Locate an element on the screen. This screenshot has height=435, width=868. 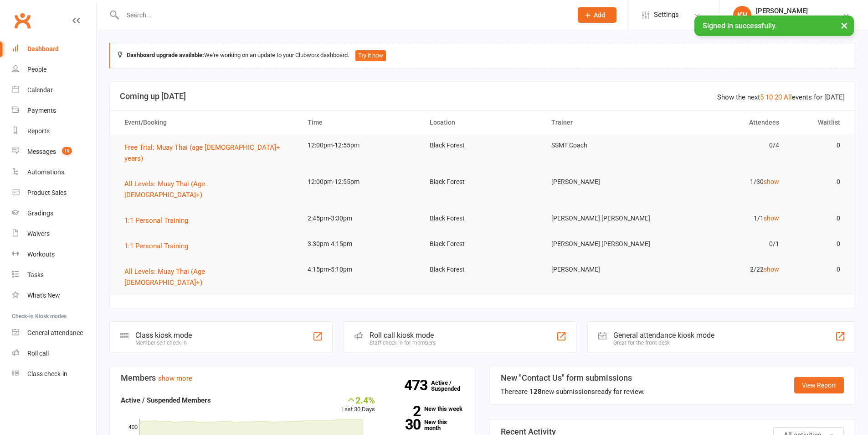
a: show is located at coordinates (771, 181).